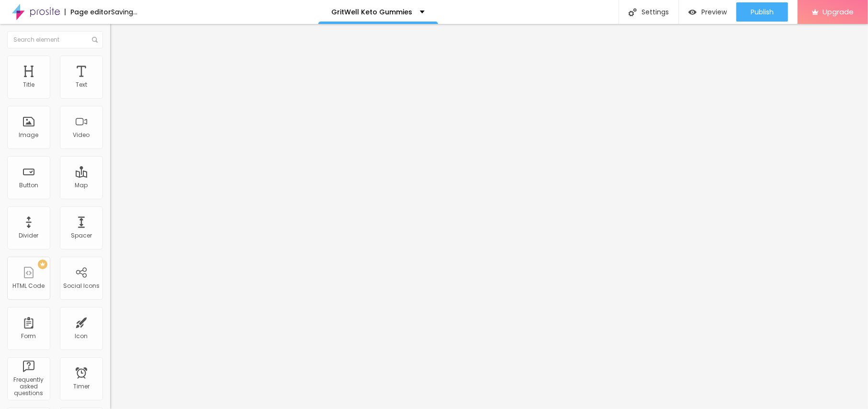 Image resolution: width=868 pixels, height=409 pixels. I want to click on div: Frequently asked questions, so click(28, 386).